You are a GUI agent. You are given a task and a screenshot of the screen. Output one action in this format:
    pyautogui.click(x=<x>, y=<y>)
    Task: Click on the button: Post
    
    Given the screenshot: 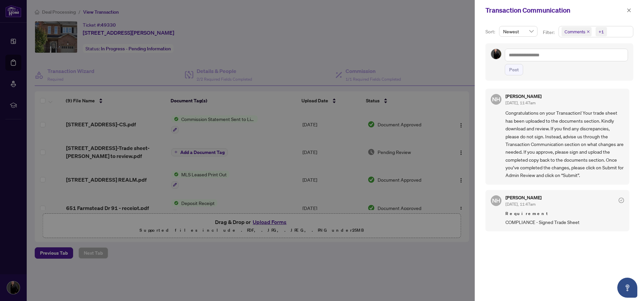 What is the action you would take?
    pyautogui.click(x=514, y=70)
    